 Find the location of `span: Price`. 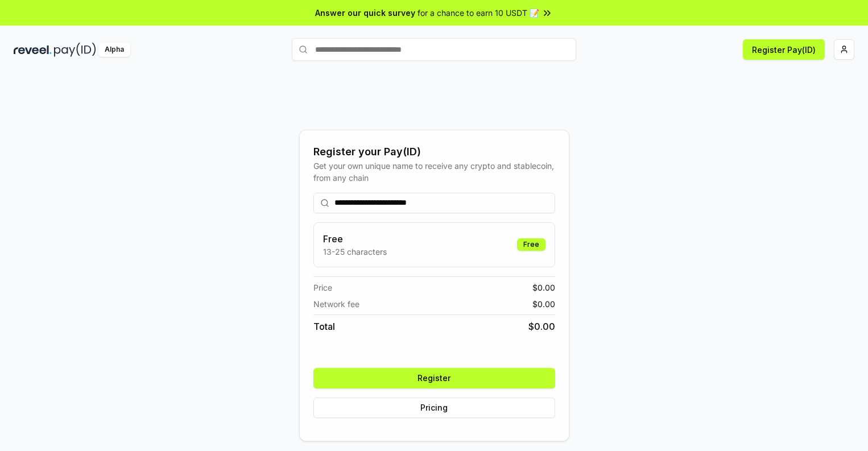

span: Price is located at coordinates (322, 287).